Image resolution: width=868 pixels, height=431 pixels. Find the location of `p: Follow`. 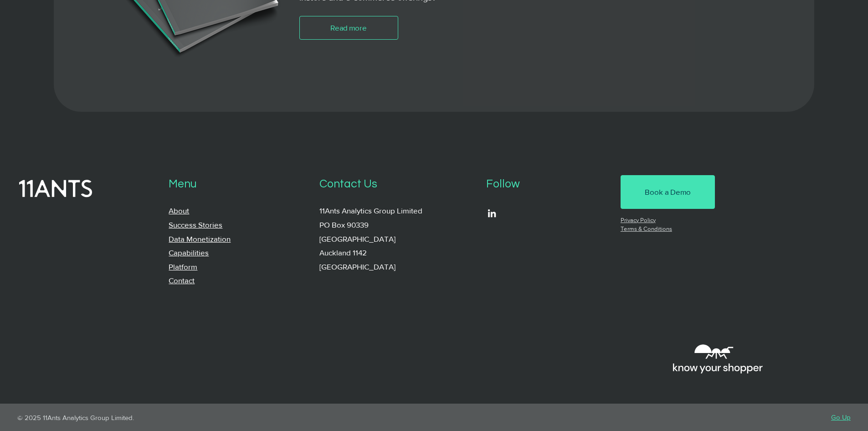

p: Follow is located at coordinates (547, 184).